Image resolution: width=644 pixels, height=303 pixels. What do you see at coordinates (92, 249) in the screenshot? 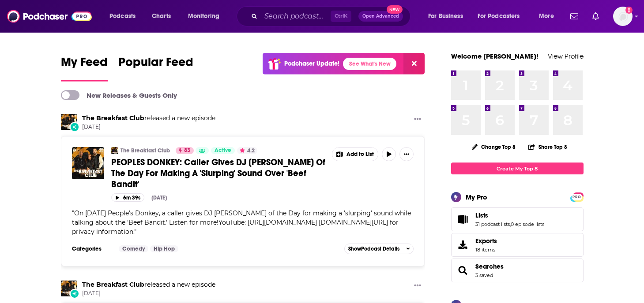
I see `h3: Categories` at bounding box center [92, 249].